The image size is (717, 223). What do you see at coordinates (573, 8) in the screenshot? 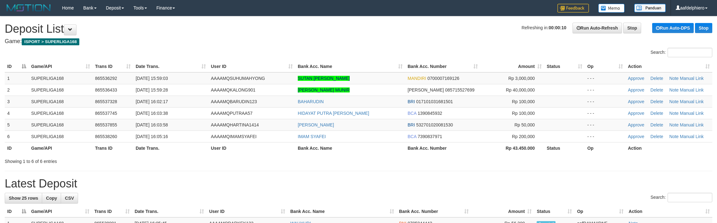
I see `img: Feedback.jpg` at bounding box center [573, 8].